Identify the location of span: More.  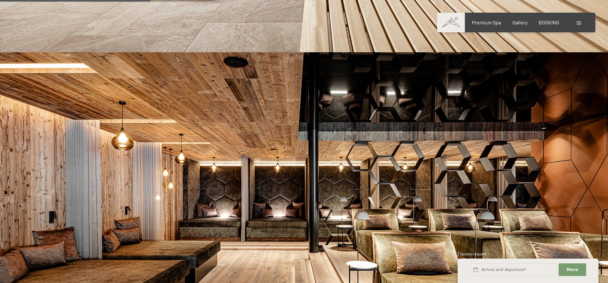
(573, 269).